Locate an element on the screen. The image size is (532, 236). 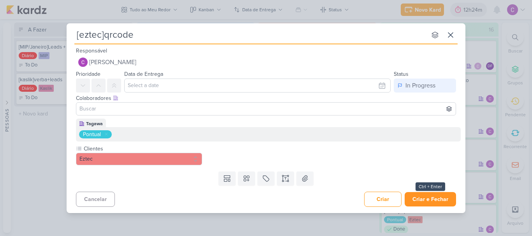
label: Prioridade is located at coordinates (88, 74).